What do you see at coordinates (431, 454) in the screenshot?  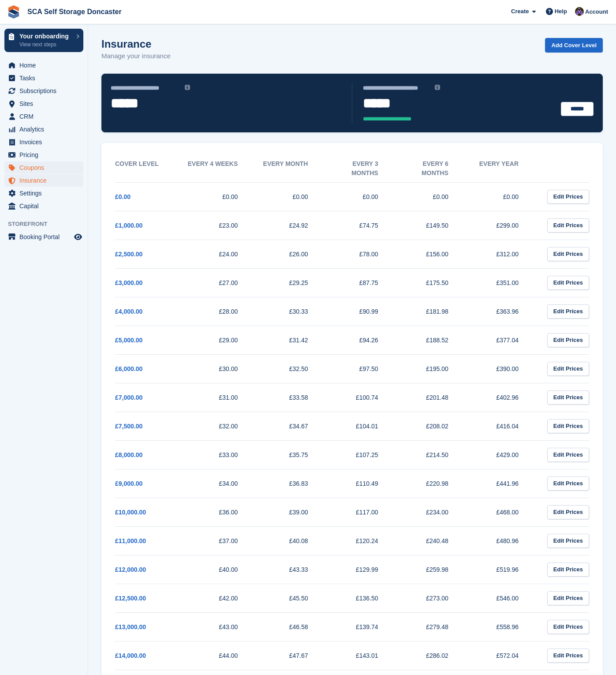 I see `td: £214.50` at bounding box center [431, 454].